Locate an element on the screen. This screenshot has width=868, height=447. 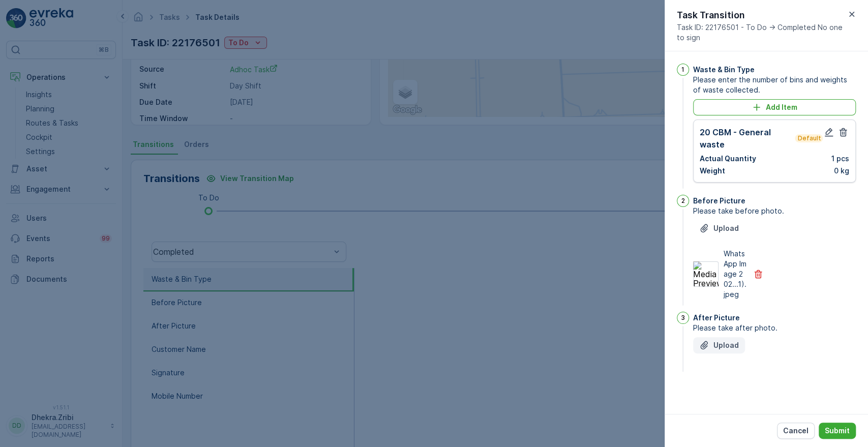
span: Task ID: 22176501 - To Do -> Completed No one to sign is located at coordinates (762, 32).